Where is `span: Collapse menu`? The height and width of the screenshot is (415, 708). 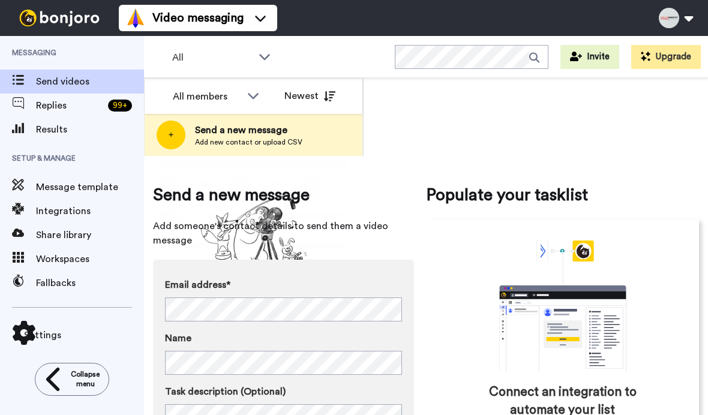 span: Collapse menu is located at coordinates (85, 379).